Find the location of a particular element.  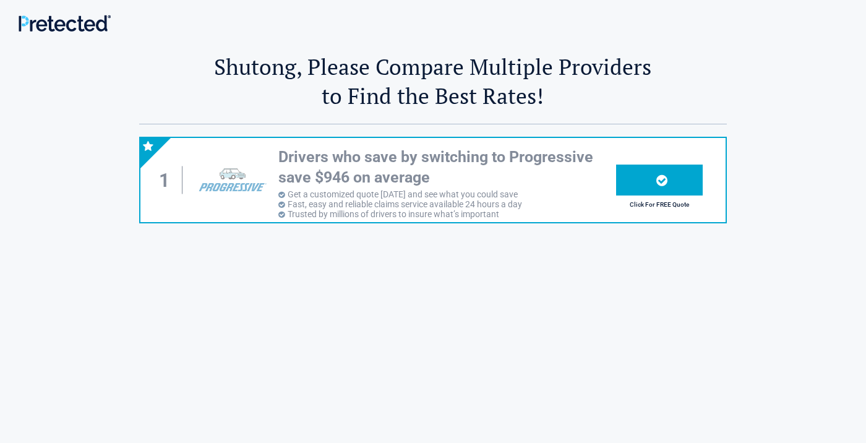

h3: Drivers who save by switching to Progressive save $946 on average is located at coordinates (447, 167).